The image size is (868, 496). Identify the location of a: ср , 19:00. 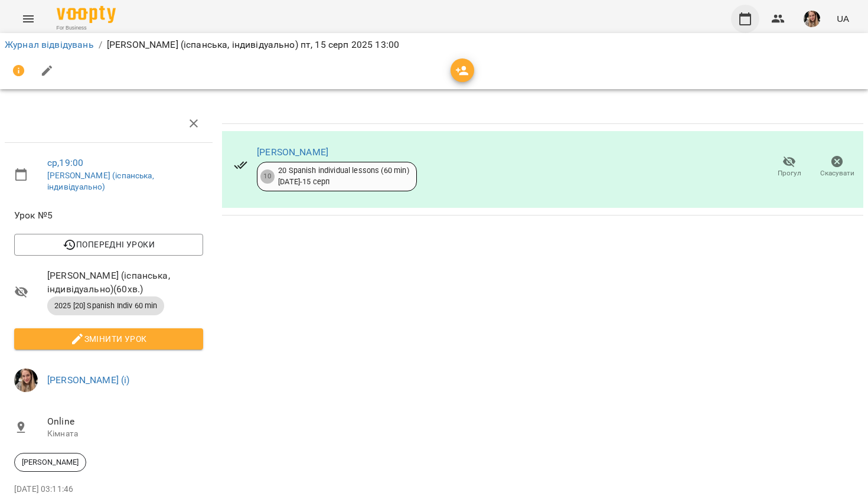
(65, 163).